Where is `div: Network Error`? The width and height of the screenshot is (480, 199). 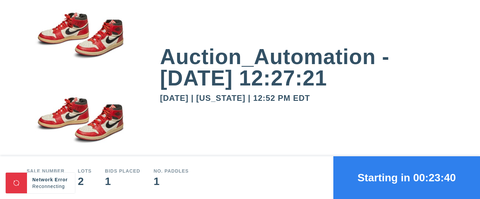 div: Network Error is located at coordinates (51, 179).